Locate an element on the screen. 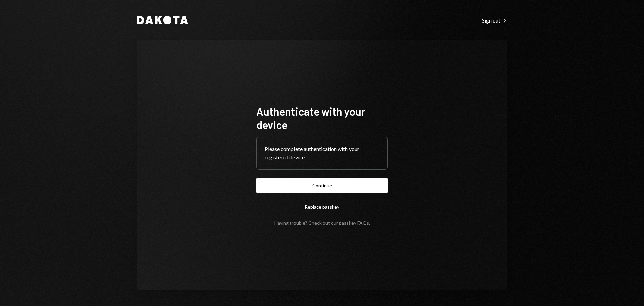 Image resolution: width=644 pixels, height=306 pixels. div: Having trouble? Check out our . is located at coordinates (322, 222).